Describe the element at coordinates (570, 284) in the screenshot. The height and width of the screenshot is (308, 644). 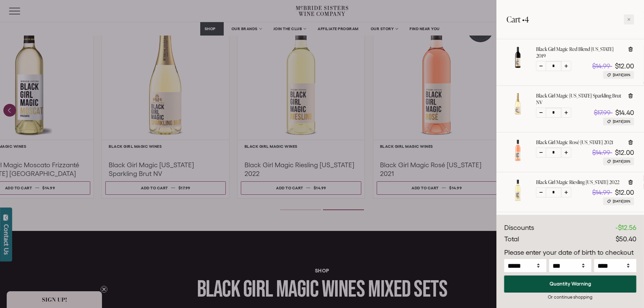
I see `button: Quantity Warning` at that location.